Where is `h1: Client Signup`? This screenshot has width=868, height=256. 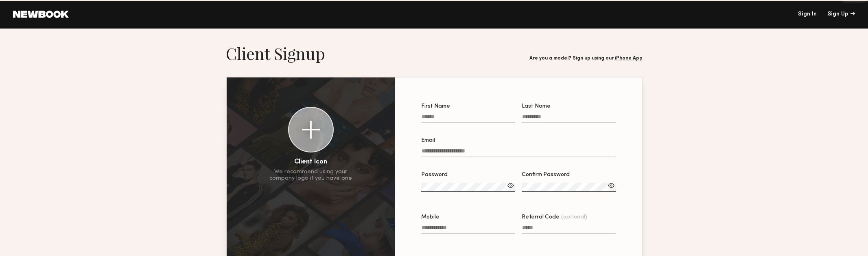 h1: Client Signup is located at coordinates (275, 53).